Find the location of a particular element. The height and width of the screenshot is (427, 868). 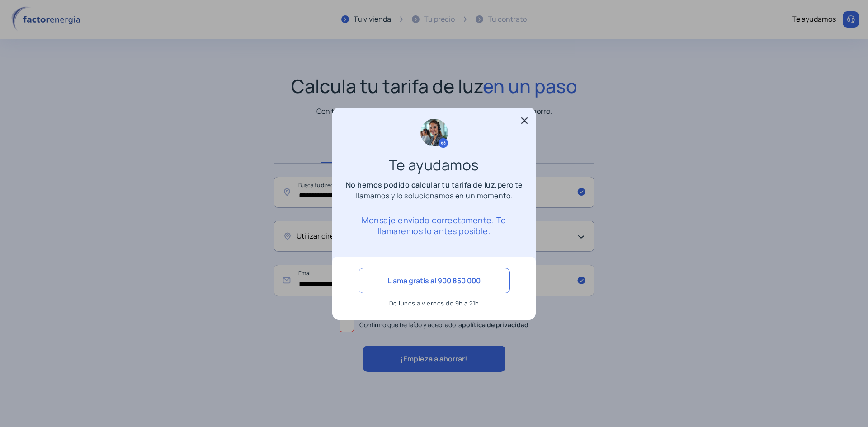

b: No hemos podido calcular tu tarifa de luz, is located at coordinates (422, 185).